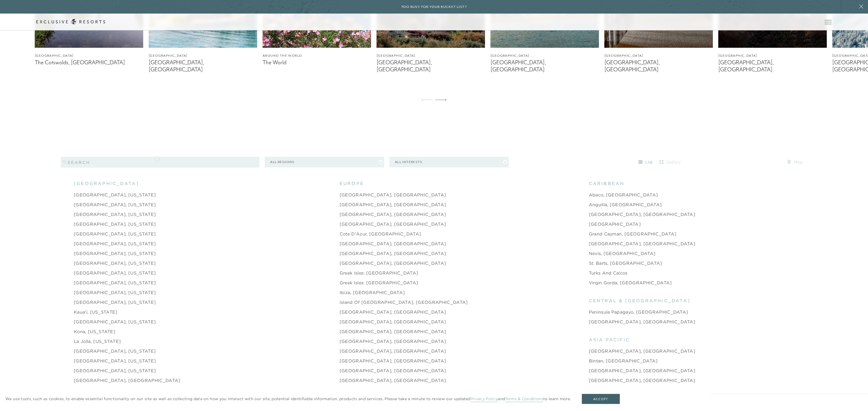  Describe the element at coordinates (160, 163) in the screenshot. I see `input: search` at that location.